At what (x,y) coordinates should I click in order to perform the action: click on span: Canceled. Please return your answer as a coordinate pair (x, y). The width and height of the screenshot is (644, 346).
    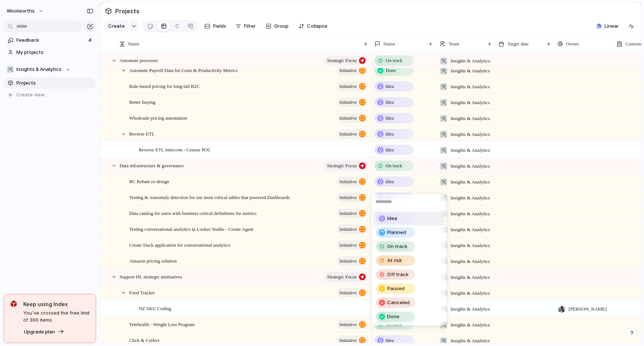
    Looking at the image, I should click on (398, 303).